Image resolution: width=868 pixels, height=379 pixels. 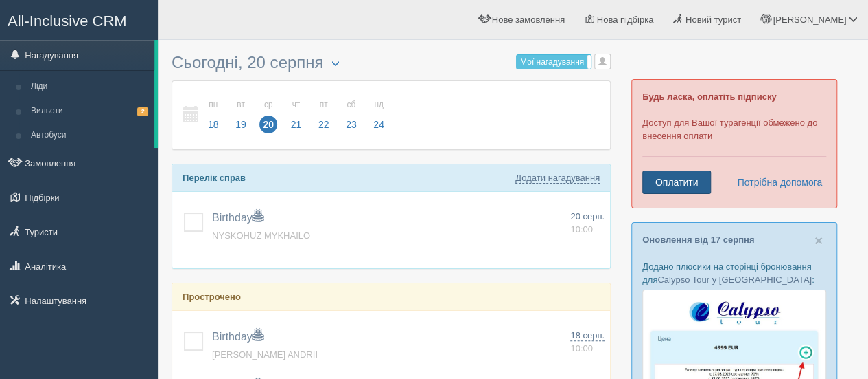 I want to click on a: Автобуси, so click(x=89, y=135).